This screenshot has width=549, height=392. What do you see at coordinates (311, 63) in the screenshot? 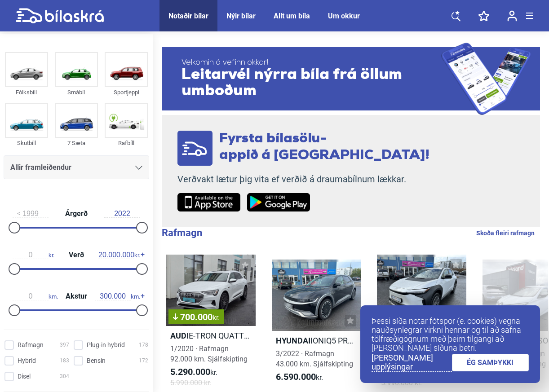
I see `span: Velkomin á vefinn okkar!` at bounding box center [311, 63].